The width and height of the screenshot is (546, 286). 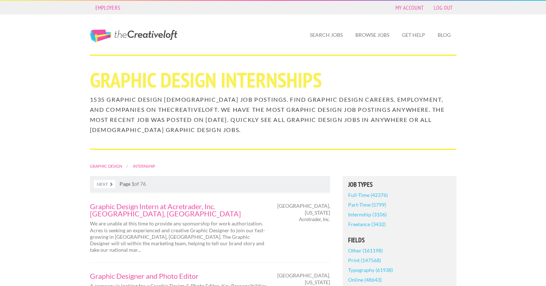 I want to click on a: Next, so click(x=104, y=184).